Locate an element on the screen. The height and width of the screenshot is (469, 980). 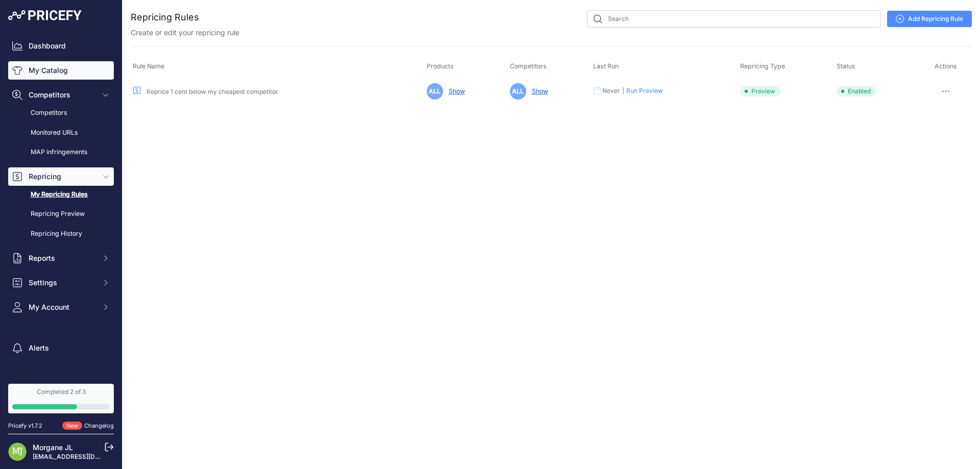
a: Suggest a feature is located at coordinates (61, 387).